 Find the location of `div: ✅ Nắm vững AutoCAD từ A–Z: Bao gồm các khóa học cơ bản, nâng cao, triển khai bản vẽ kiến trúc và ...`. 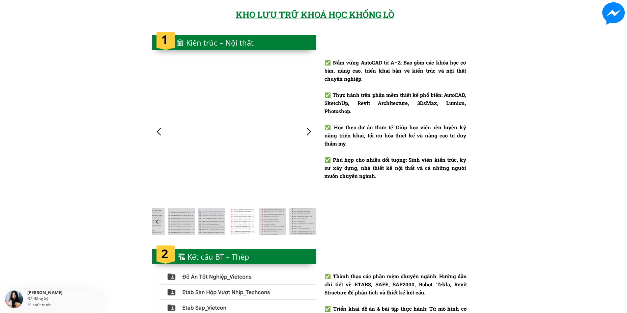

div: ✅ Nắm vững AutoCAD từ A–Z: Bao gồm các khóa học cơ bản, nâng cao, triển khai bản vẽ kiến trúc và ... is located at coordinates (395, 119).